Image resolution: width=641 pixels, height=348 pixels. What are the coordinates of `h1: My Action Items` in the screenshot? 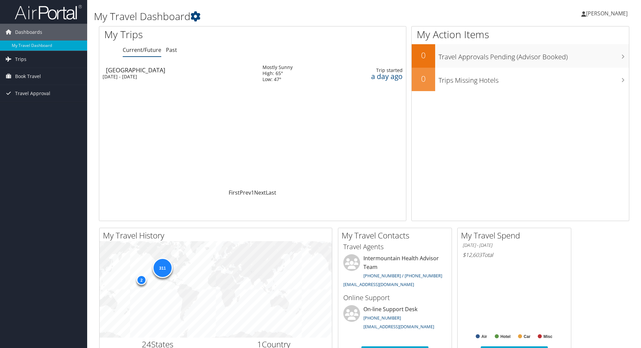 It's located at (520, 35).